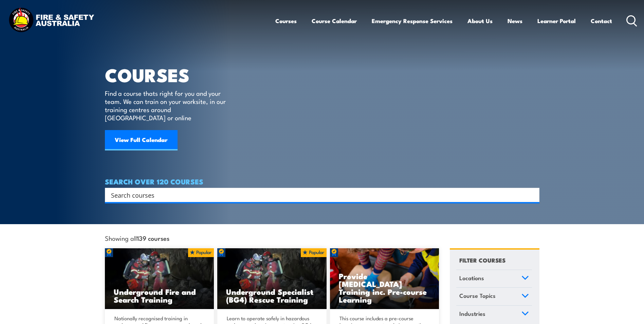 The image size is (644, 324). Describe the element at coordinates (482, 260) in the screenshot. I see `h4: FILTER COURSES` at that location.